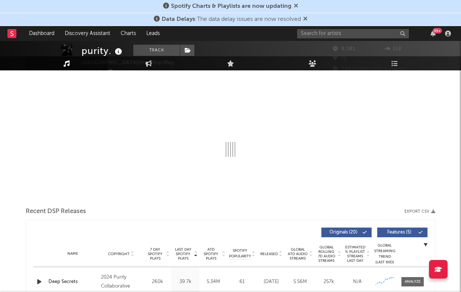  I want to click on div: 5.56M, so click(300, 282).